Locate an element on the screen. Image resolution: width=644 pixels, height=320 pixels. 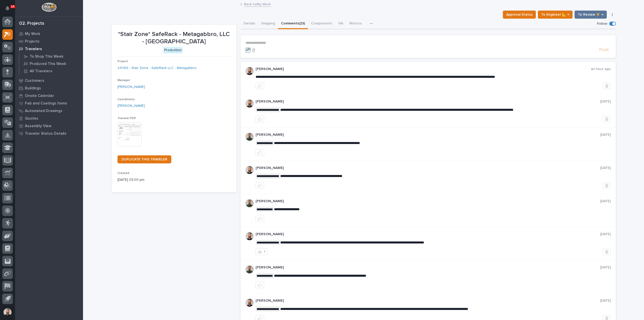
button: To Engineer 📐 → is located at coordinates (555, 14).